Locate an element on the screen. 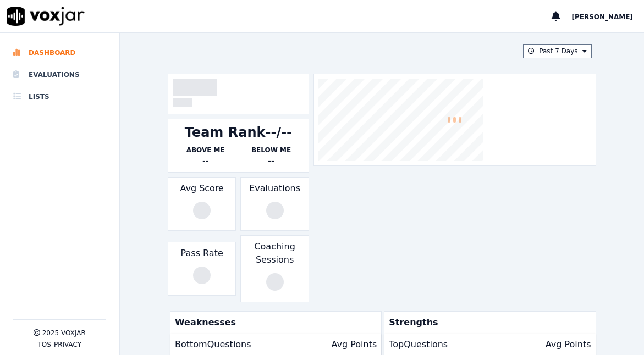 The height and width of the screenshot is (355, 644). div: Coaching Sessions is located at coordinates (274, 268).